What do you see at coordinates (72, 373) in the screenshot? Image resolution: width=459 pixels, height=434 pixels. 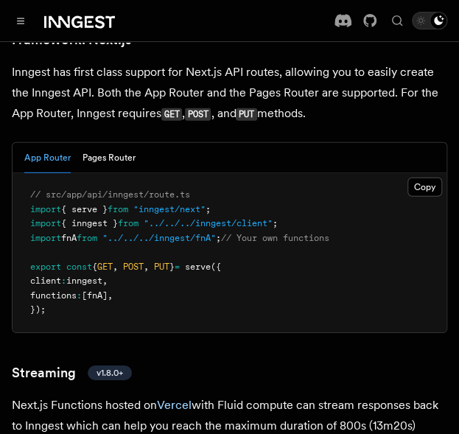 I see `a: Streamingv1.8.0+` at bounding box center [72, 373].